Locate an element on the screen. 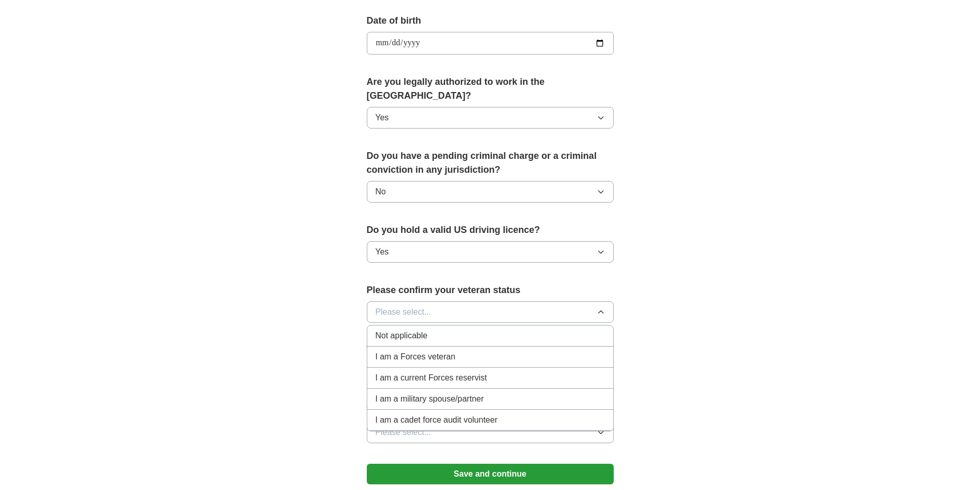 The width and height of the screenshot is (980, 490). span: I am a cadet force audit volunteer is located at coordinates (437, 421).